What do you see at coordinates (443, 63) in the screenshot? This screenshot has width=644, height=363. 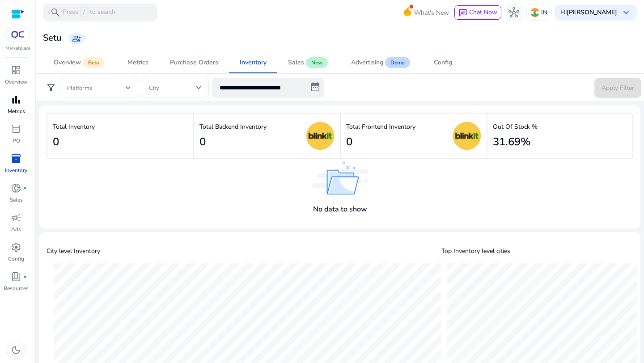 I see `div: Config` at bounding box center [443, 63].